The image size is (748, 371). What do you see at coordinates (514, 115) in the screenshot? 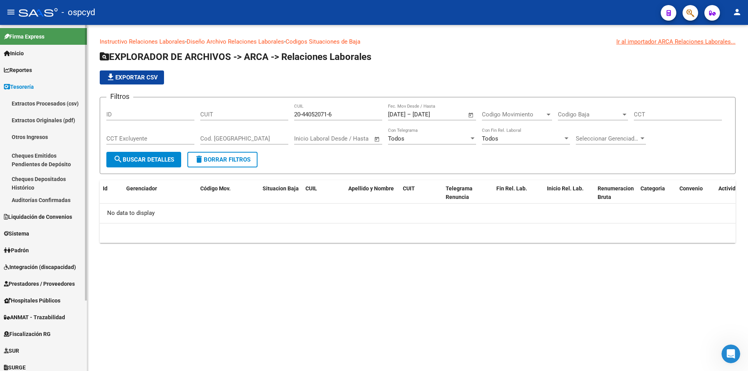
I see `span: Codigo Movimiento` at bounding box center [514, 115].